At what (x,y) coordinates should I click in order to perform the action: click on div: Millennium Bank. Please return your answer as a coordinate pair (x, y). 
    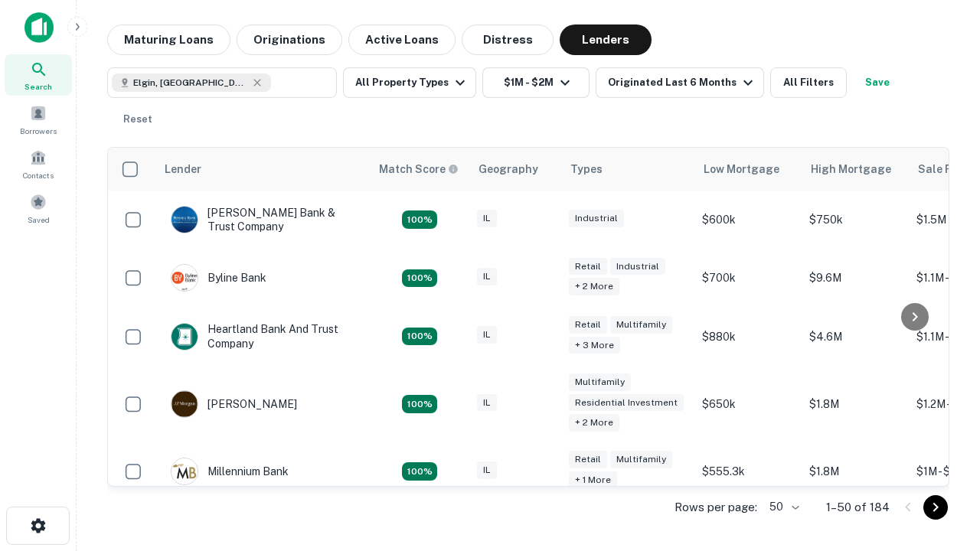
    Looking at the image, I should click on (229, 472).